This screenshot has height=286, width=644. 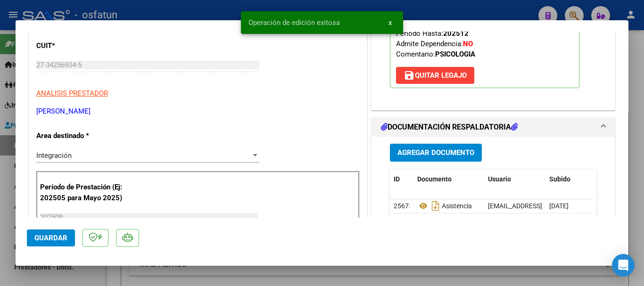 I want to click on span: Quitar Legajo, so click(x=435, y=76).